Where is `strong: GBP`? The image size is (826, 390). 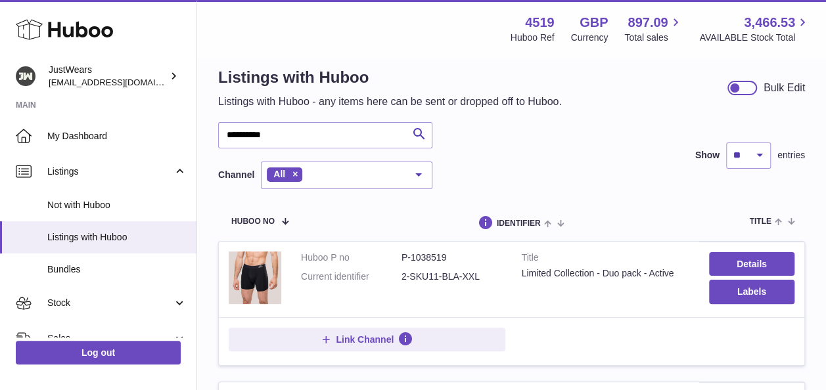
strong: GBP is located at coordinates (594, 22).